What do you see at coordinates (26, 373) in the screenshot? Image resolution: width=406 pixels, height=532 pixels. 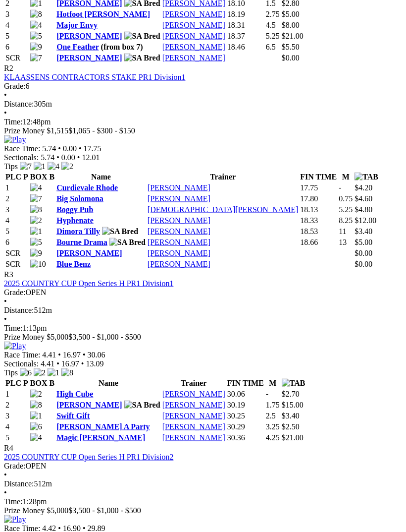 I see `img: 6` at bounding box center [26, 373].